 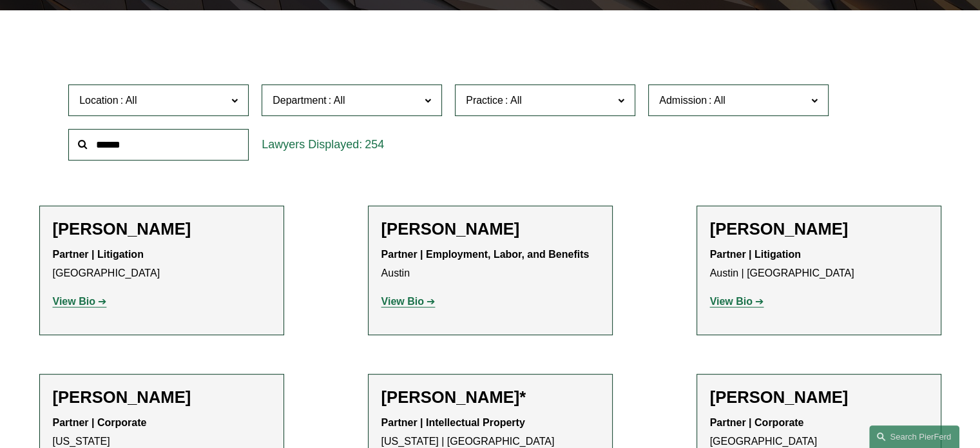 What do you see at coordinates (914, 436) in the screenshot?
I see `a: Search this site` at bounding box center [914, 436].